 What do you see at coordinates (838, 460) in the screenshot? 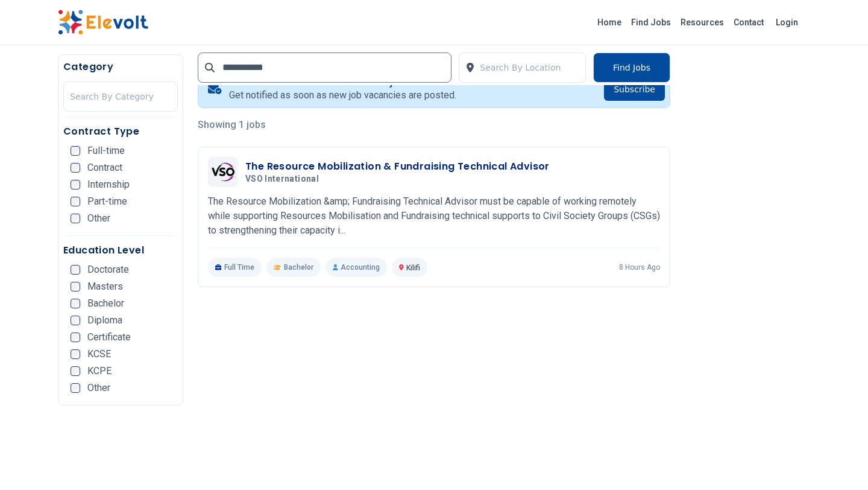
I see `div: Chat Widget` at bounding box center [838, 460].